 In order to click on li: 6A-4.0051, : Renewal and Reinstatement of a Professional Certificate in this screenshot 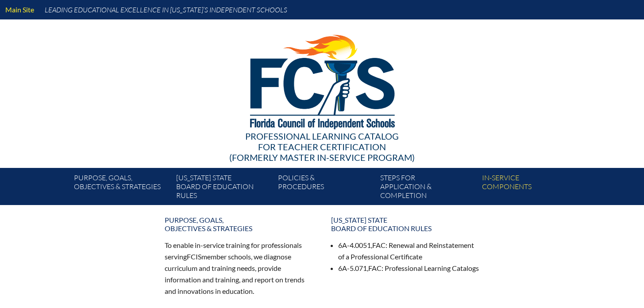, I will do `click(409, 251)`.